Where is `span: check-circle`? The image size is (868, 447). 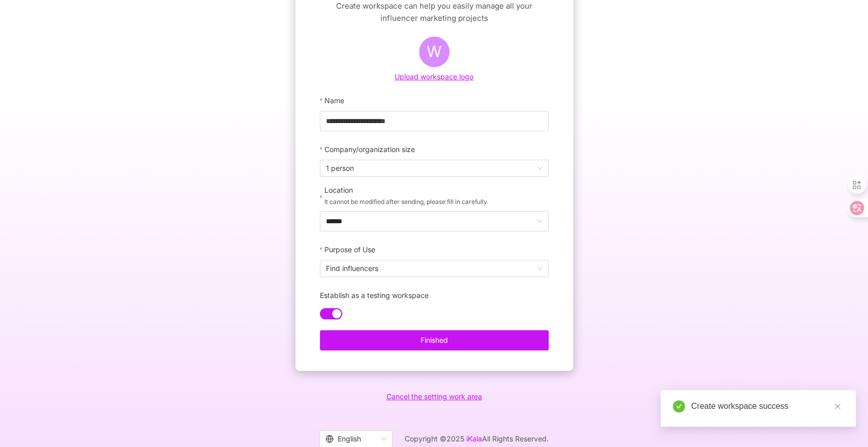 span: check-circle is located at coordinates (679, 406).